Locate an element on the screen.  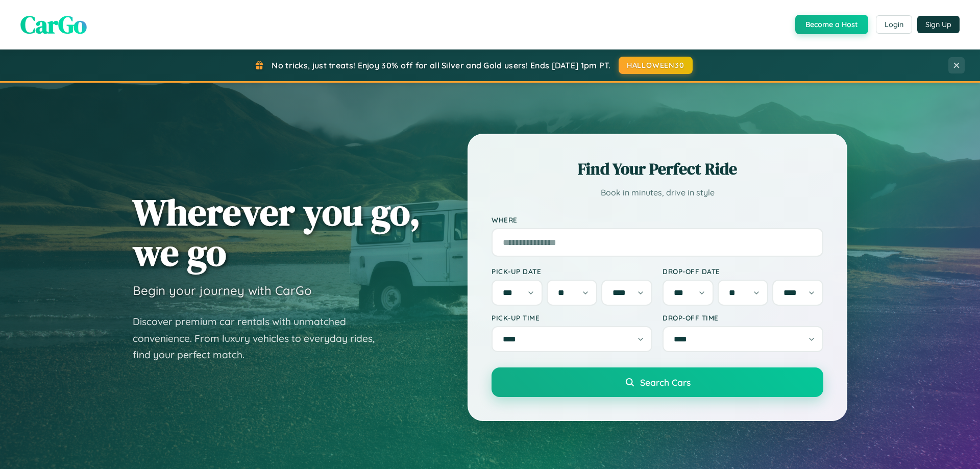
label: Drop-off Time is located at coordinates (743, 317).